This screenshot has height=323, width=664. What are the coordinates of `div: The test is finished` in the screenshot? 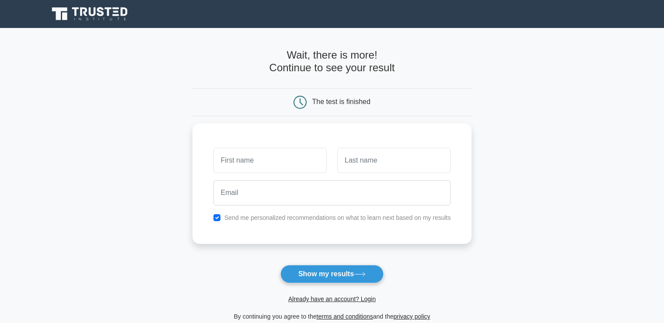 It's located at (341, 102).